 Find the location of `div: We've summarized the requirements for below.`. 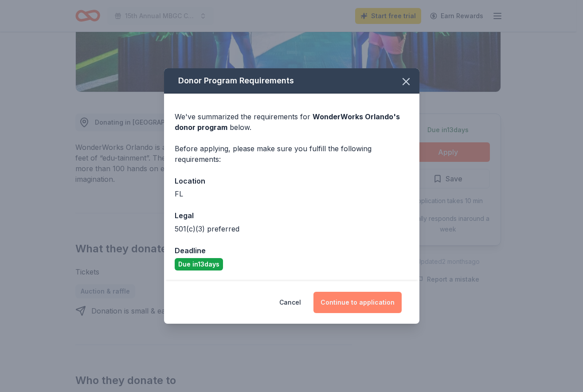

div: We've summarized the requirements for below. is located at coordinates (292, 122).